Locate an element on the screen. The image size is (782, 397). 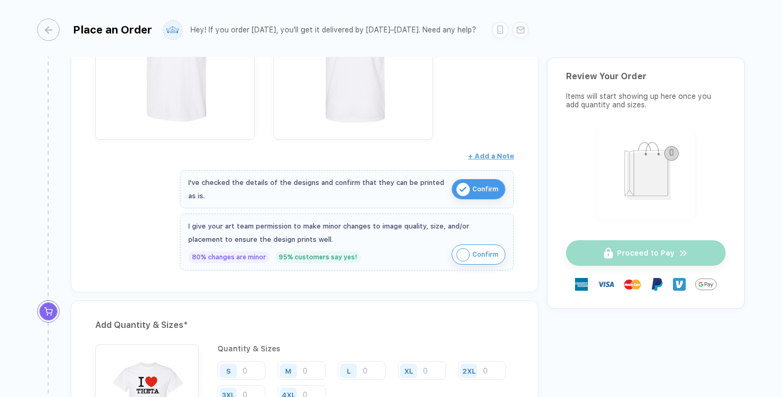
div: Review Your Order is located at coordinates (645, 76).